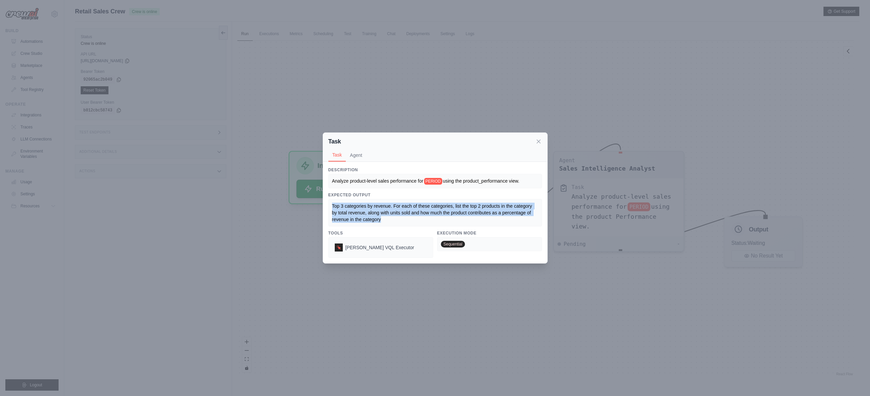 This screenshot has width=870, height=396. Describe the element at coordinates (481, 181) in the screenshot. I see `span: using the product_performance view.` at that location.